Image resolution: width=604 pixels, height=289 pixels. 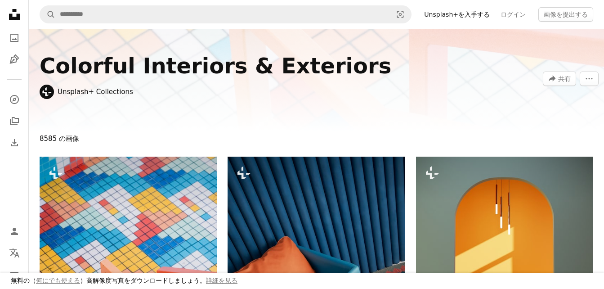 What do you see at coordinates (14, 99) in the screenshot?
I see `a: 探す` at bounding box center [14, 99].